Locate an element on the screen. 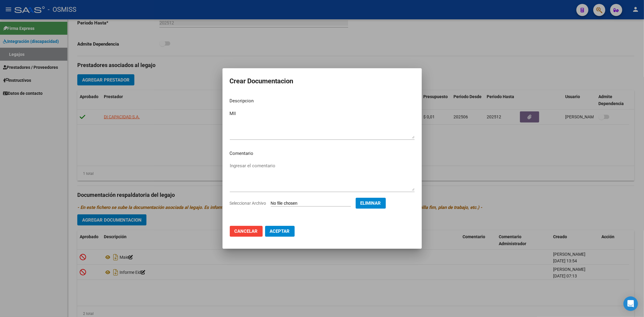  span: Aceptar is located at coordinates (280, 231).